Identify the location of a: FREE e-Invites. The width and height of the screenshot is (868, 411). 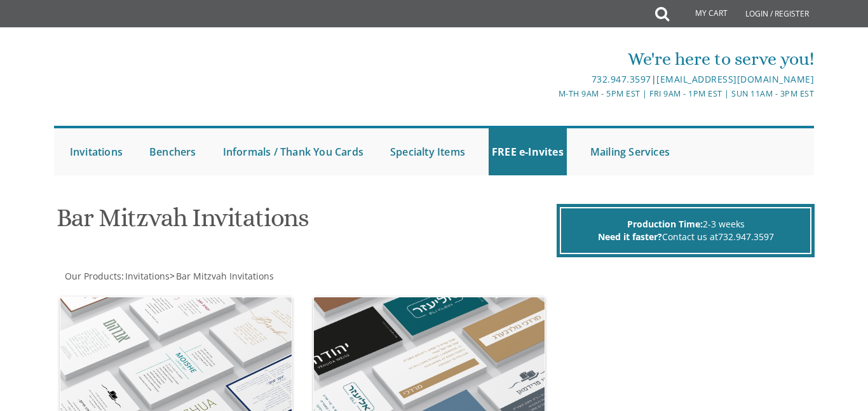
(527, 152).